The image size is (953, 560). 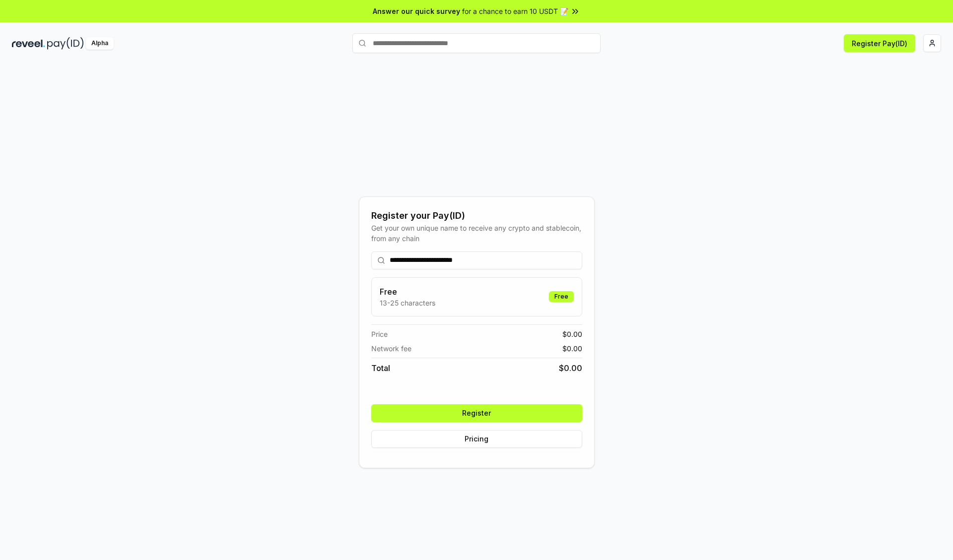 I want to click on span: Price, so click(x=379, y=334).